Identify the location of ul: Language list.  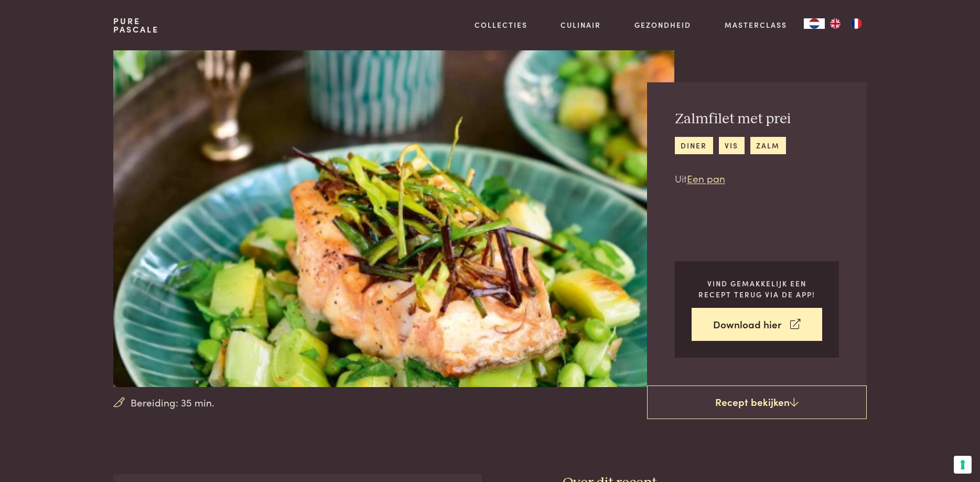
(846, 24).